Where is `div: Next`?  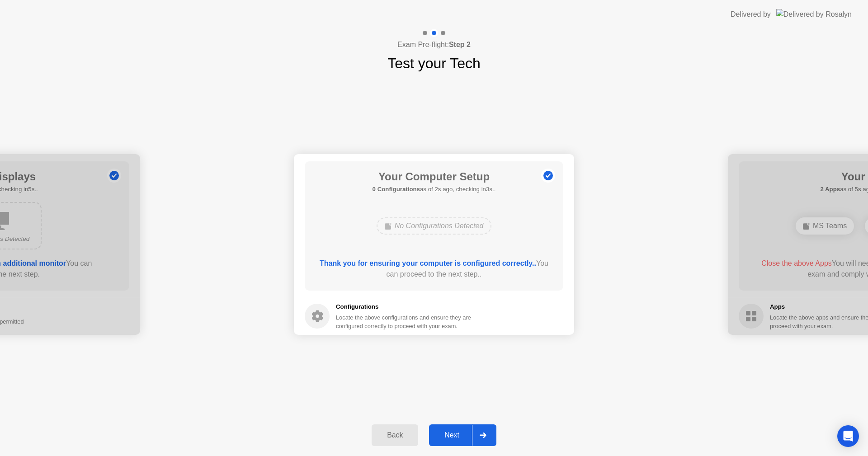
div: Next is located at coordinates (452, 435).